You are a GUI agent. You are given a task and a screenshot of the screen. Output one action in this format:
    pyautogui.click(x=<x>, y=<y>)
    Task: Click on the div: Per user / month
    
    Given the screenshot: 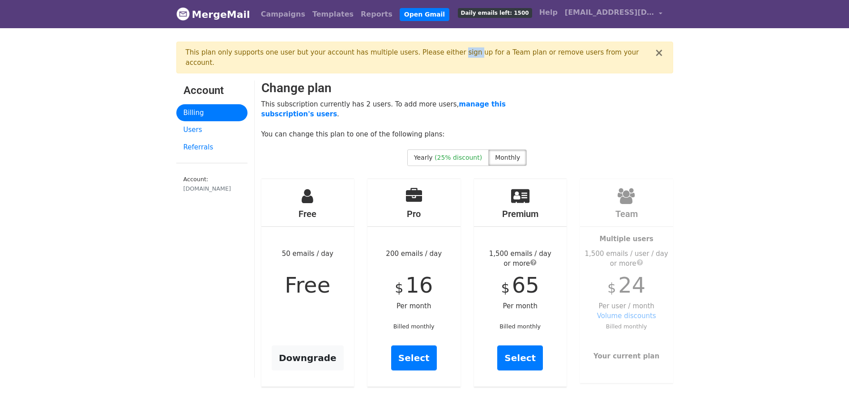 What is the action you would take?
    pyautogui.click(x=627, y=281)
    